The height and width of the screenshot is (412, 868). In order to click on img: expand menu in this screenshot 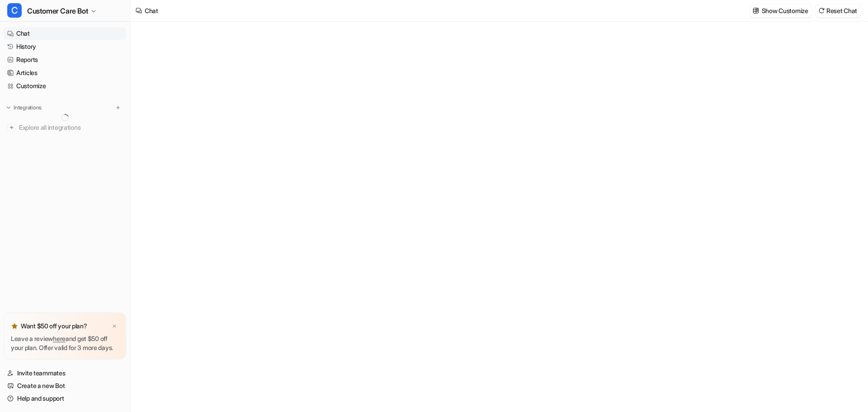, I will do `click(8, 107)`.